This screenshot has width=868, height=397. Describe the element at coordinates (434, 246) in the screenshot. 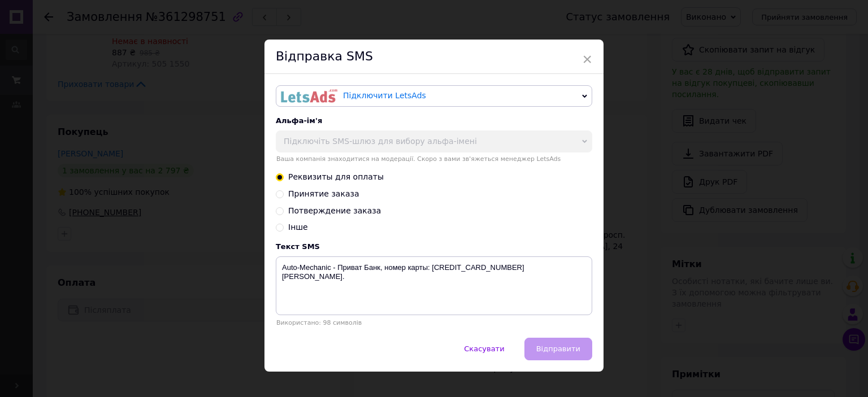

I see `div: Текст SMS` at that location.